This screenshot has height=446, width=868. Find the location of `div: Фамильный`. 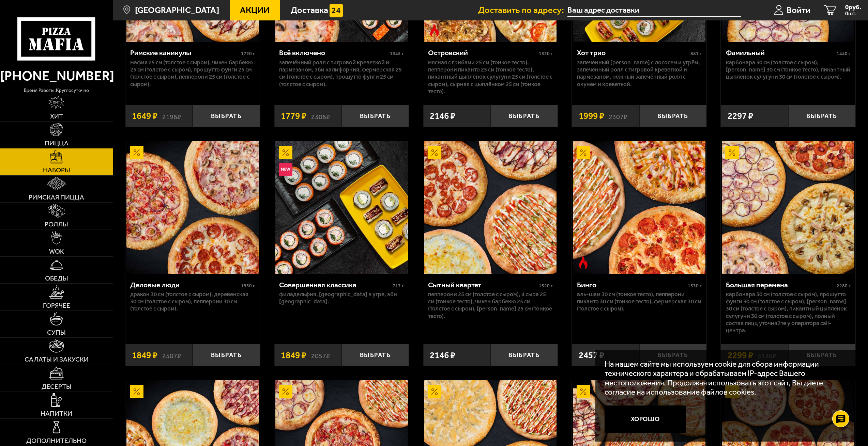

div: Фамильный is located at coordinates (780, 52).